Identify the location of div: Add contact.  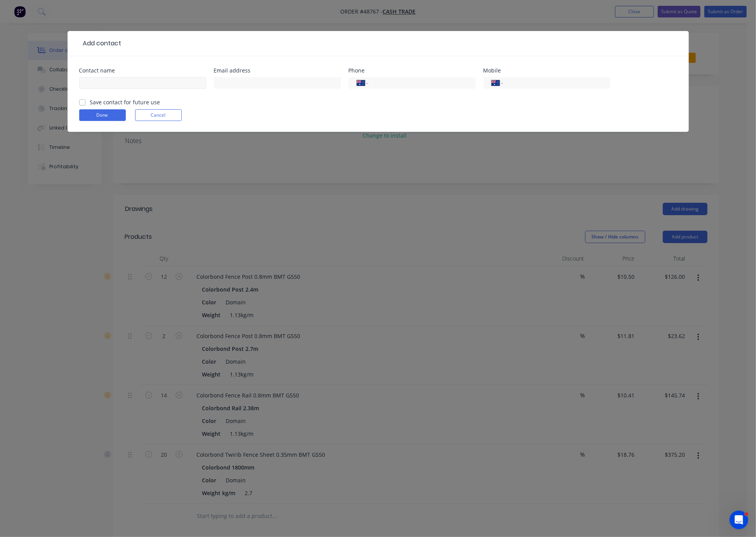
(100, 43).